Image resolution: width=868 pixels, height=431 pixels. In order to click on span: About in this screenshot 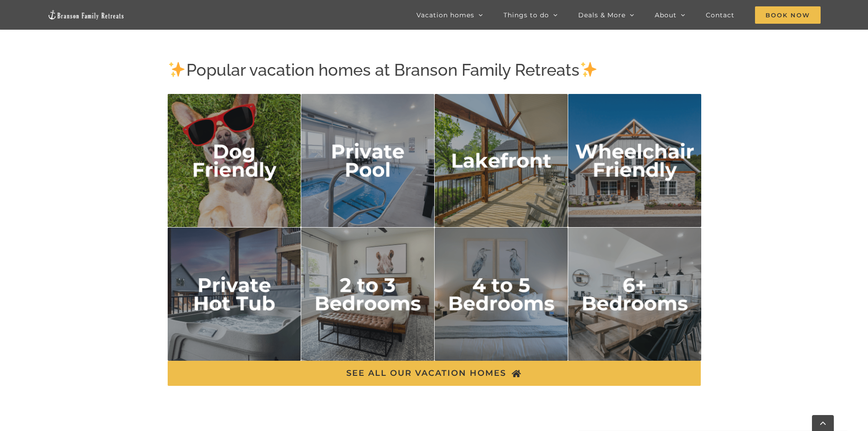, I will do `click(666, 15)`.